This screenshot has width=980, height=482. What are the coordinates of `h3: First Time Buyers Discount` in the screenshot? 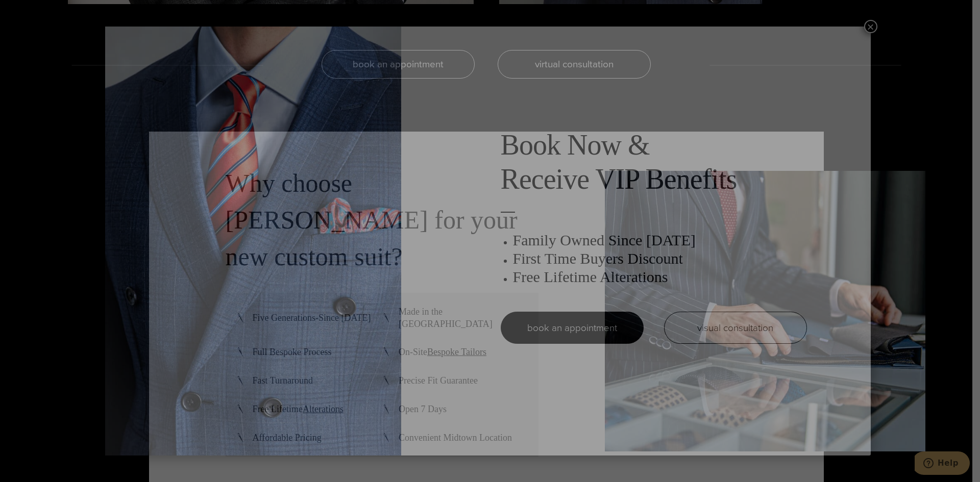 It's located at (660, 258).